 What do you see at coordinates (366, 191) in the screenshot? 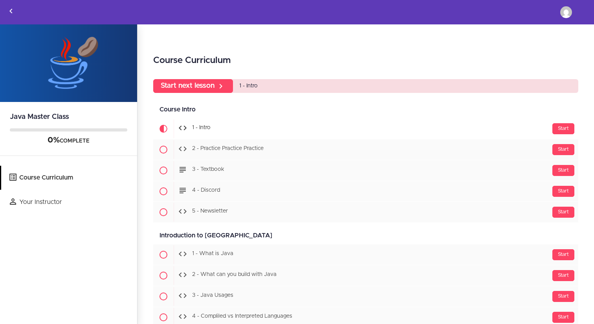
I see `a: Start 4 - Discord` at bounding box center [366, 191].